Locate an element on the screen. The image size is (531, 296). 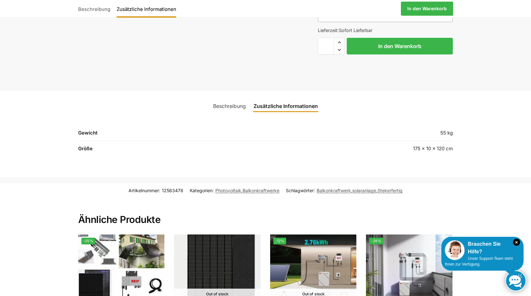
a: In den Warenkorb is located at coordinates (427, 9).